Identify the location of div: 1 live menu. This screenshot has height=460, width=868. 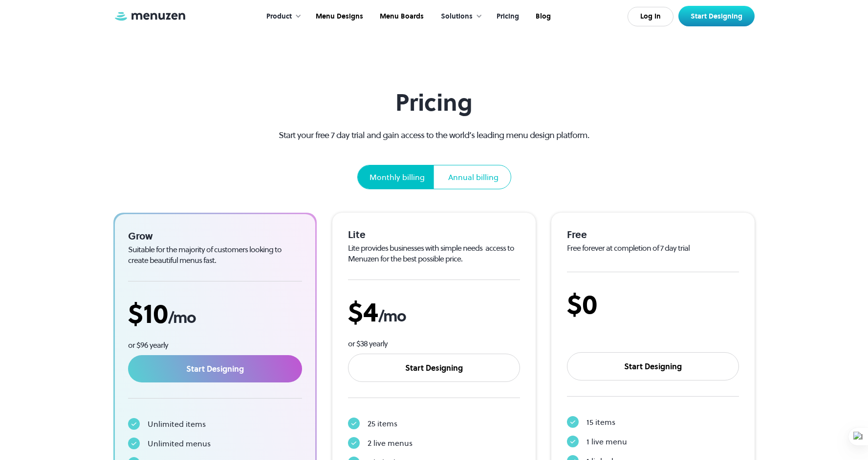
(606, 442).